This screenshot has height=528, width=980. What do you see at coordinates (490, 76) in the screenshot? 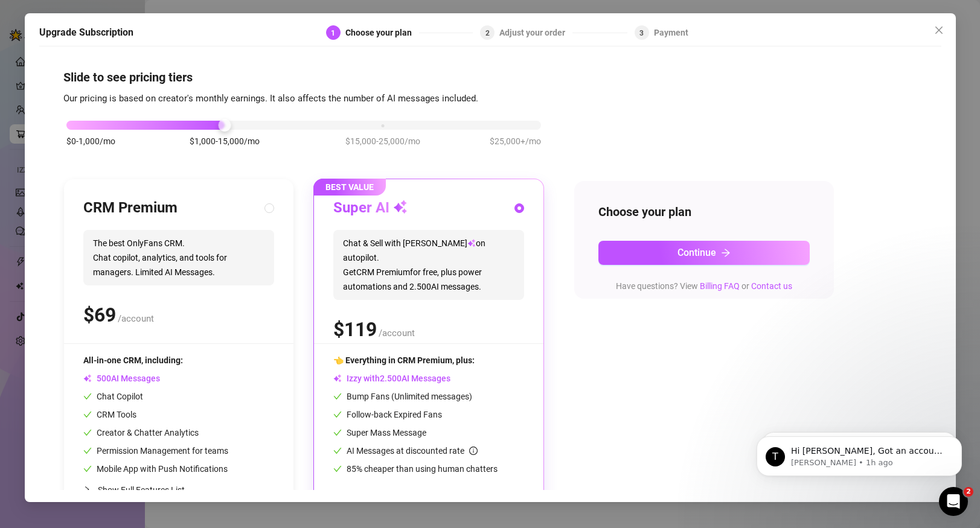
I see `h4: Slide to see pricing tiers` at bounding box center [490, 76].